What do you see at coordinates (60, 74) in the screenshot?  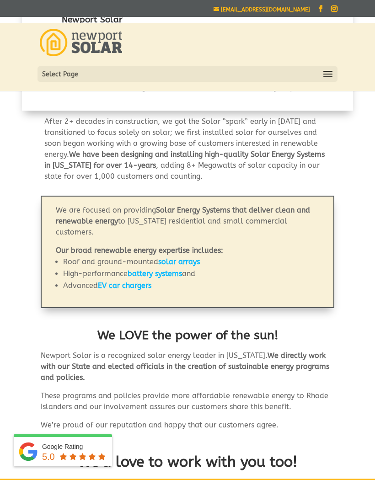 I see `span: Select Page` at bounding box center [60, 74].